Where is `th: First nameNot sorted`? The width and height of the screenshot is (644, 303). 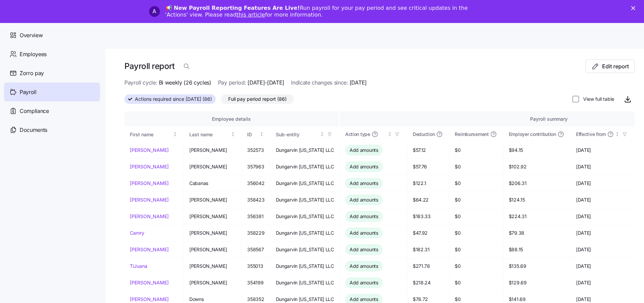
th: First nameNot sorted is located at coordinates (154, 134).